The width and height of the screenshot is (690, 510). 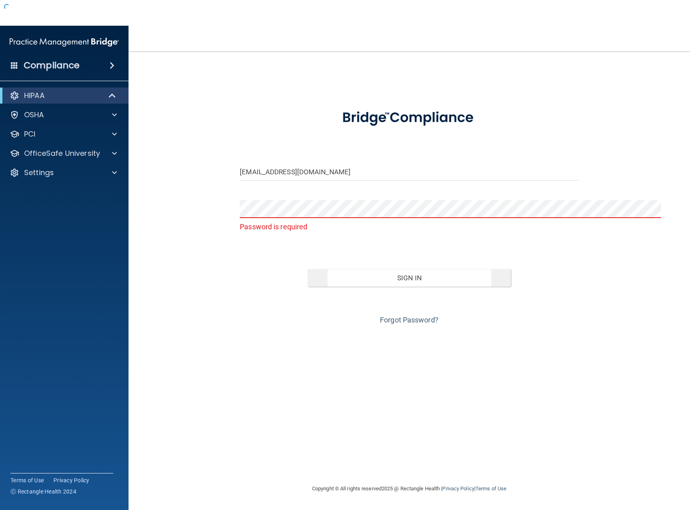 What do you see at coordinates (63, 153) in the screenshot?
I see `a: OfficeSafe University` at bounding box center [63, 153].